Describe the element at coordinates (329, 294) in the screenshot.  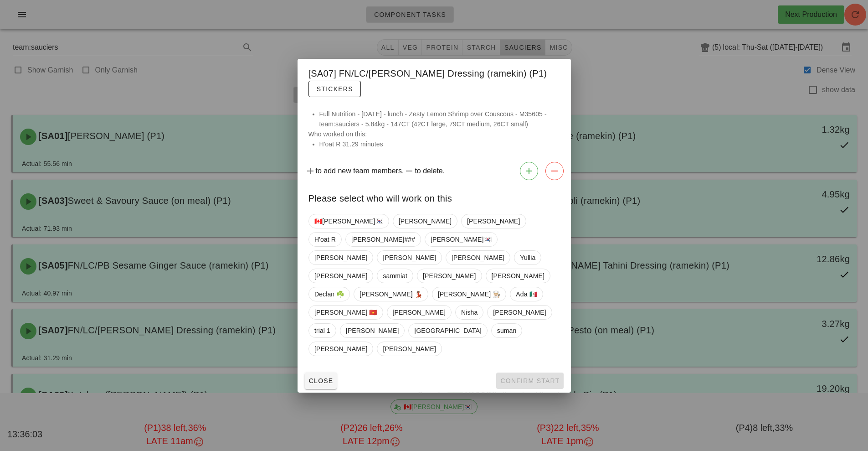
I see `span: Declan ☘️` at that location.